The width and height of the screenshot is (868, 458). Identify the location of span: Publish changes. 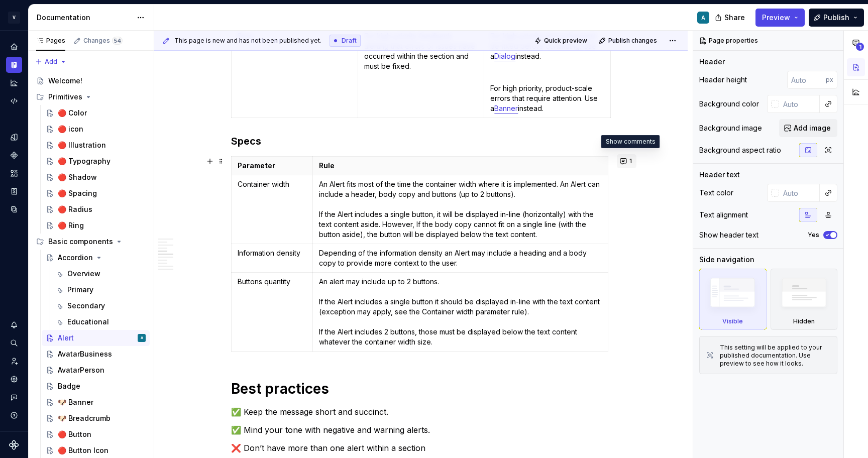
(632, 40).